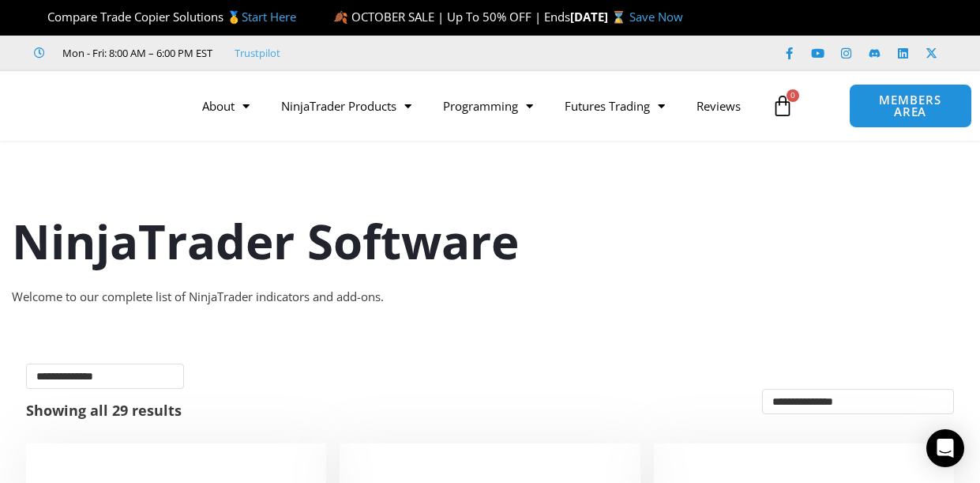 The image size is (980, 483). What do you see at coordinates (614, 106) in the screenshot?
I see `a: Futures Trading` at bounding box center [614, 106].